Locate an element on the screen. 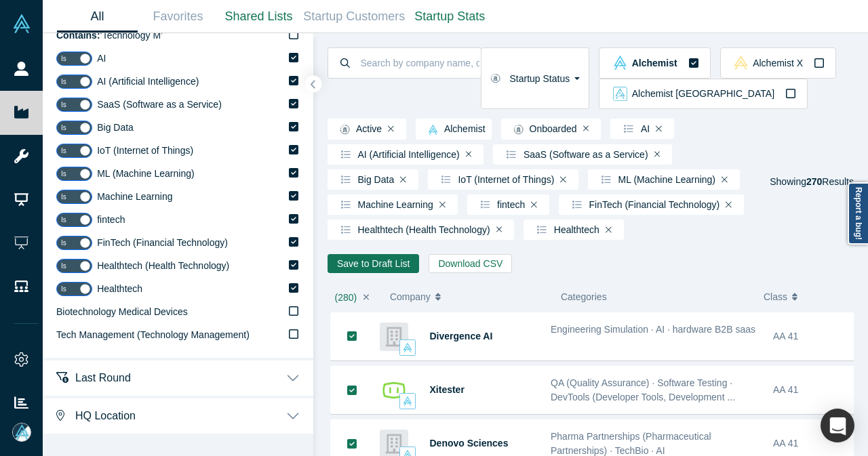 The image size is (868, 456). a: Startup Stats is located at coordinates (450, 17).